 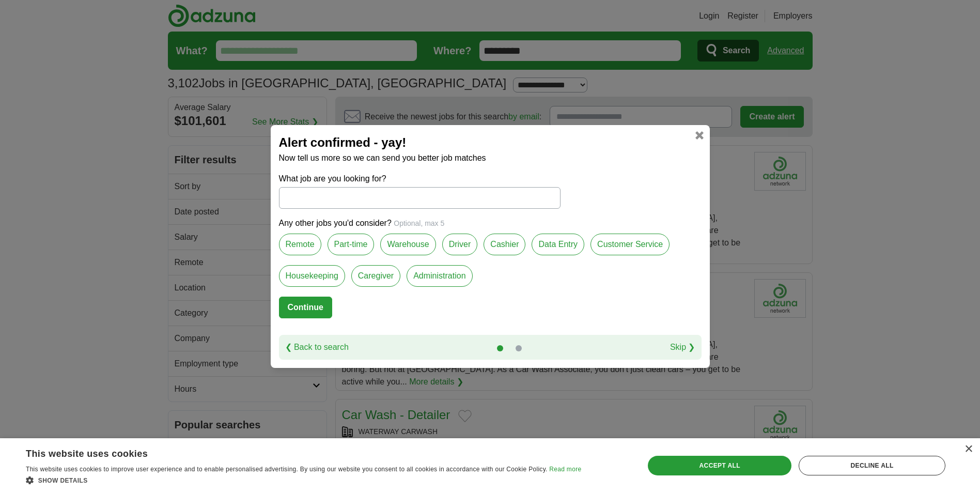 I want to click on p: Any other jobs you'd consider?, so click(x=490, y=224).